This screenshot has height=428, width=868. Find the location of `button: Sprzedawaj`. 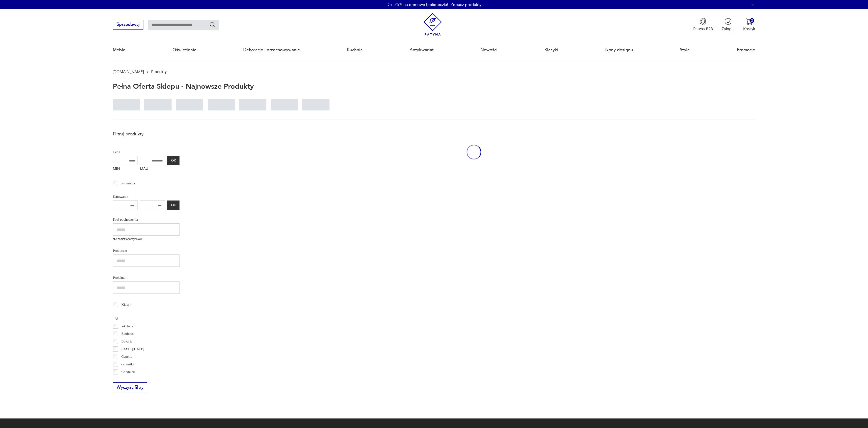

button: Sprzedawaj is located at coordinates (128, 25).